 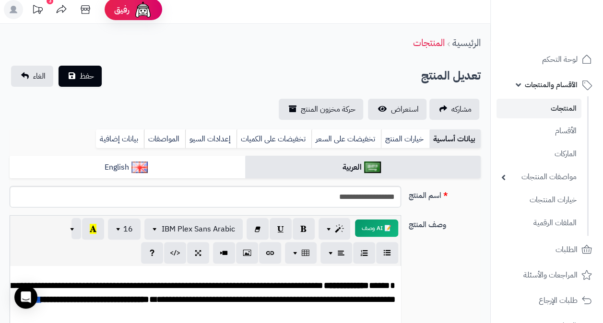 What do you see at coordinates (539, 200) in the screenshot?
I see `a: خيارات المنتجات` at bounding box center [539, 200].